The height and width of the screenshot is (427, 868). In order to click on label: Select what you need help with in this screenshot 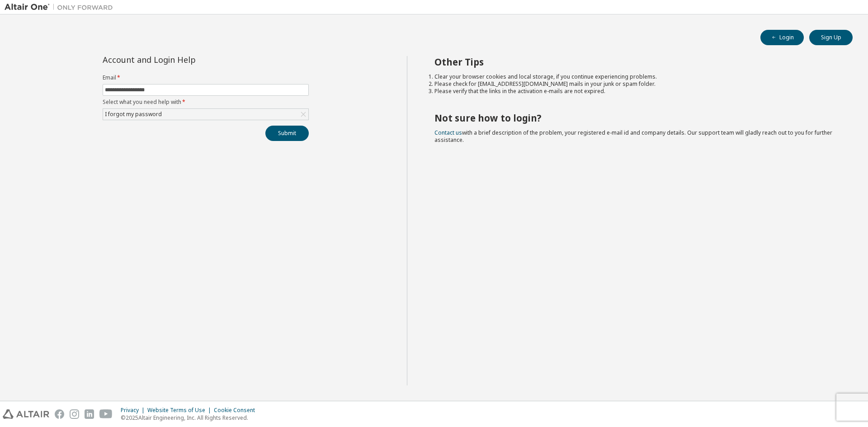, I will do `click(206, 102)`.